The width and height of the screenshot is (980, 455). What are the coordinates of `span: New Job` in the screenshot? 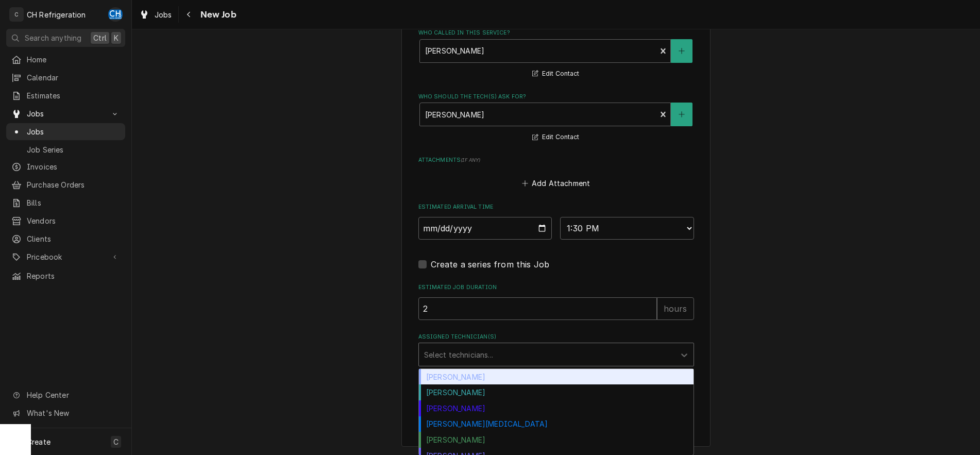 It's located at (217, 14).